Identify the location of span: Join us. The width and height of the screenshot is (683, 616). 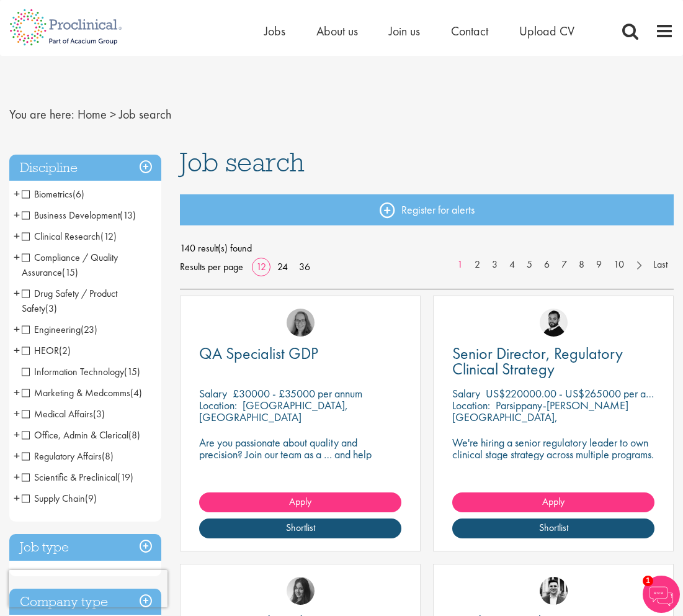
(404, 31).